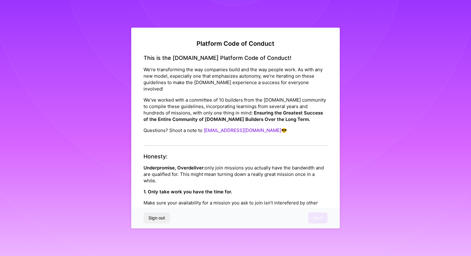 Image resolution: width=471 pixels, height=256 pixels. Describe the element at coordinates (236, 156) in the screenshot. I see `h4: Honesty:` at that location.